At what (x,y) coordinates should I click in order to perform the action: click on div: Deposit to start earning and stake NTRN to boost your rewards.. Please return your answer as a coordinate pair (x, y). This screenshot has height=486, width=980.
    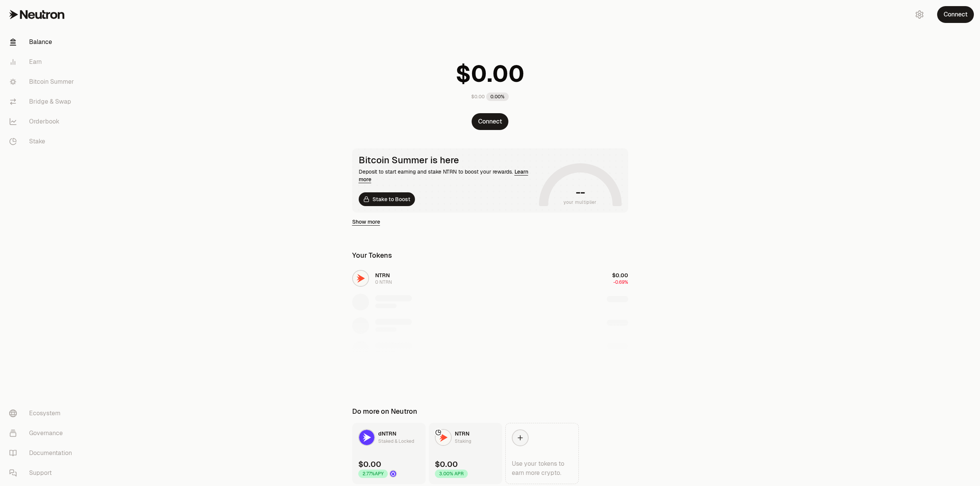
    Looking at the image, I should click on (447, 175).